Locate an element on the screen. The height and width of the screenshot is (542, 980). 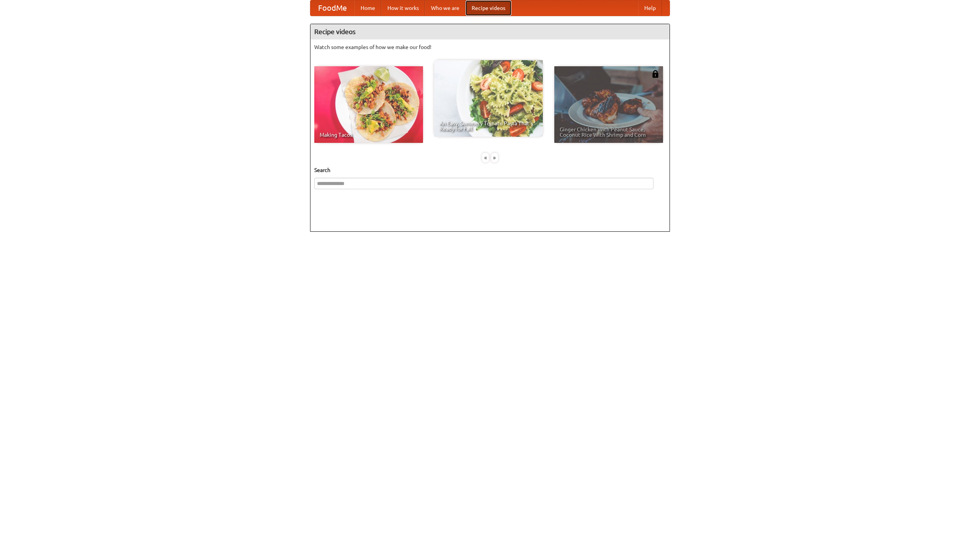
p: Watch some examples of how we make our food! is located at coordinates (490, 47).